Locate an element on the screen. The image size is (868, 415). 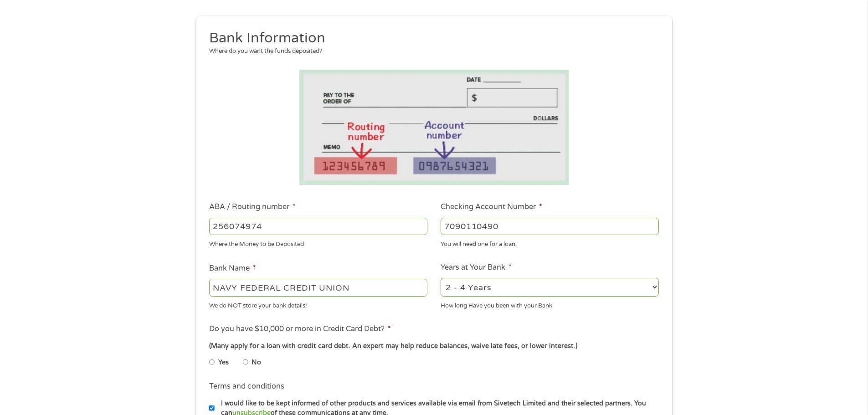
div: We do NOT store your bank details! is located at coordinates (318, 303).